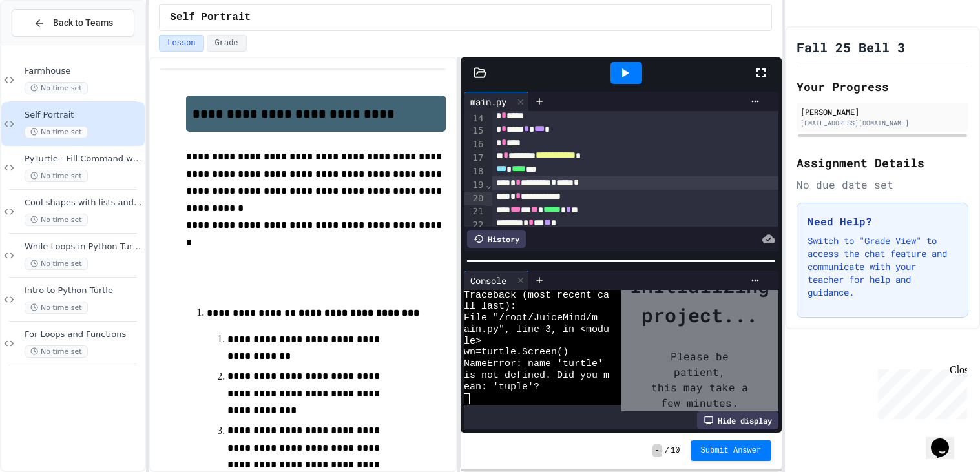 Image resolution: width=980 pixels, height=472 pixels. Describe the element at coordinates (82, 23) in the screenshot. I see `span: Back to Teams` at that location.